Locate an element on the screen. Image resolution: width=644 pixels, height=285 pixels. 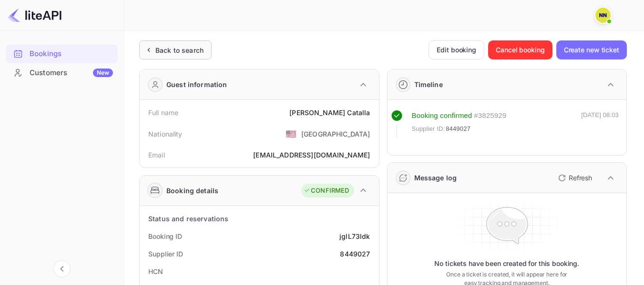
div: 8449027 is located at coordinates (355, 254).